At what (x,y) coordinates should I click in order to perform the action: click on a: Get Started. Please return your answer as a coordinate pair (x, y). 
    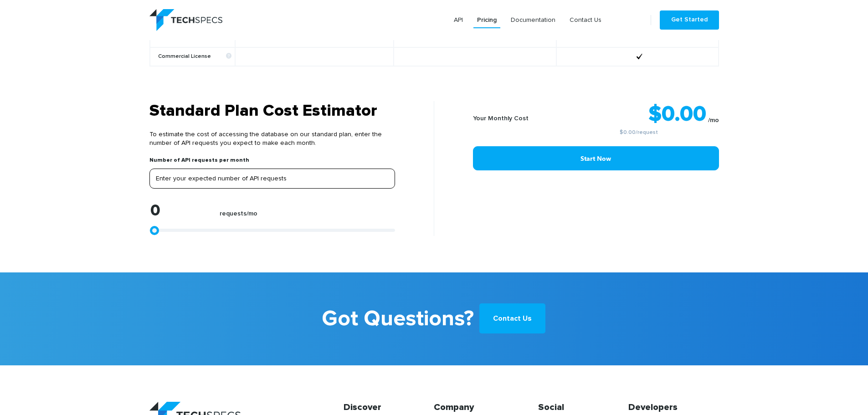
    Looking at the image, I should click on (689, 20).